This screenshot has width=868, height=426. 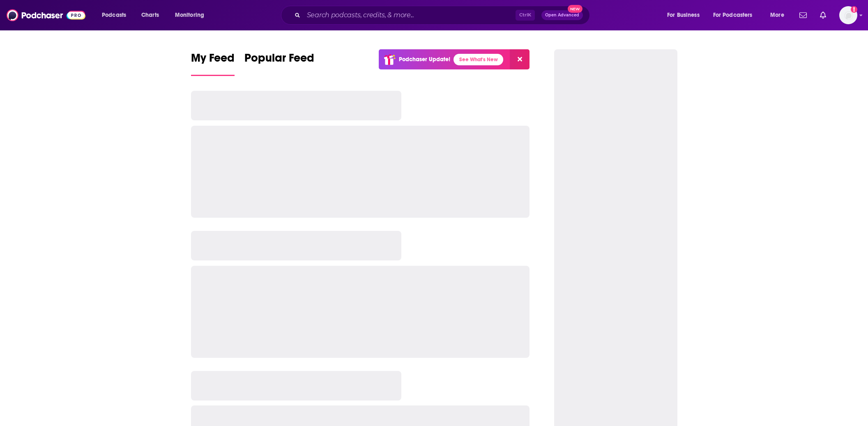 I want to click on button: Show profile menu, so click(x=848, y=15).